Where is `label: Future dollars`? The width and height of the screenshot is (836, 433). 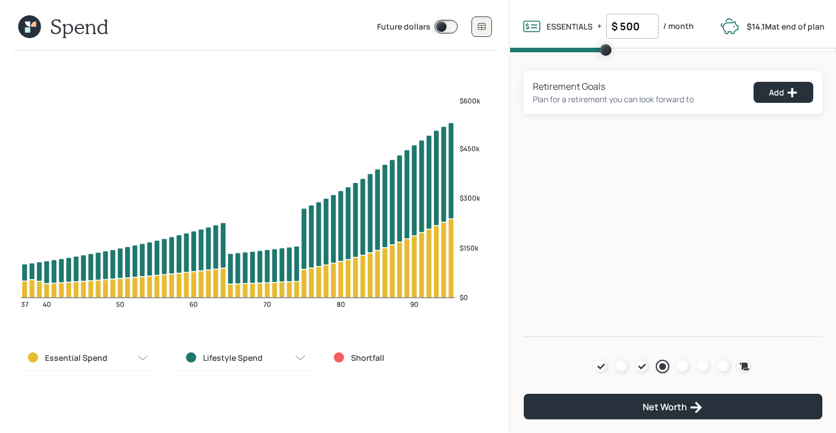 label: Future dollars is located at coordinates (404, 27).